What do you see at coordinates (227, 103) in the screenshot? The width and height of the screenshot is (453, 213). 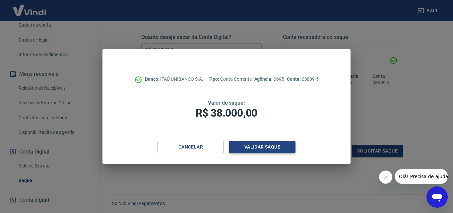 I see `span: Valor do saque:` at bounding box center [227, 103].